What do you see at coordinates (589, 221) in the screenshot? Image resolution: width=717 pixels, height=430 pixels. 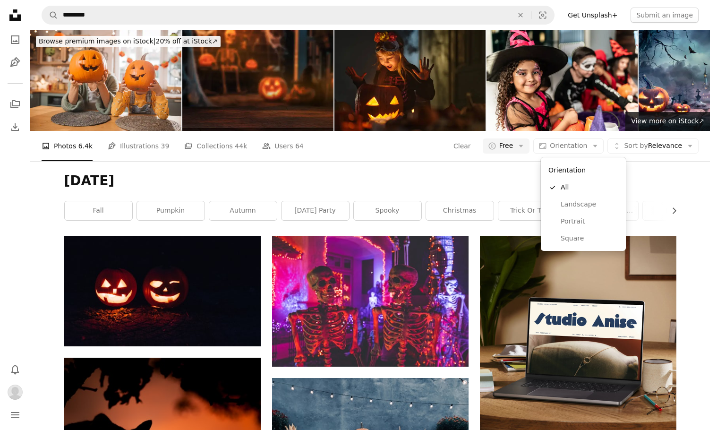 I see `span: Portrait` at bounding box center [589, 221].